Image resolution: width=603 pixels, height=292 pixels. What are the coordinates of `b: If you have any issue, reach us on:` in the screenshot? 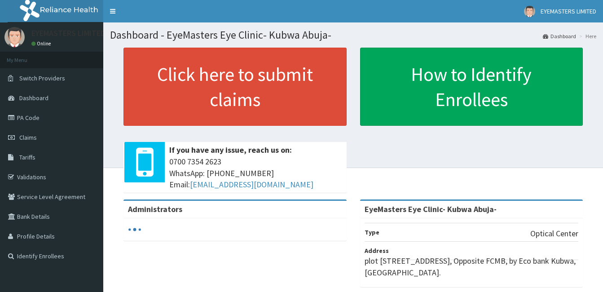 It's located at (230, 149).